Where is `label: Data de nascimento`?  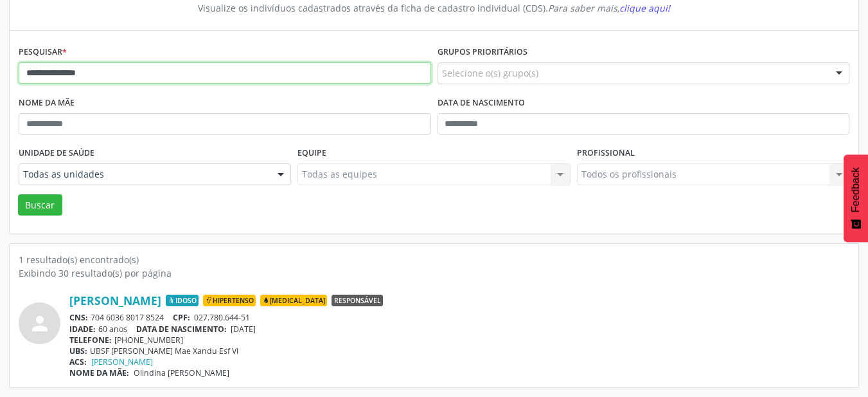 label: Data de nascimento is located at coordinates (482, 103).